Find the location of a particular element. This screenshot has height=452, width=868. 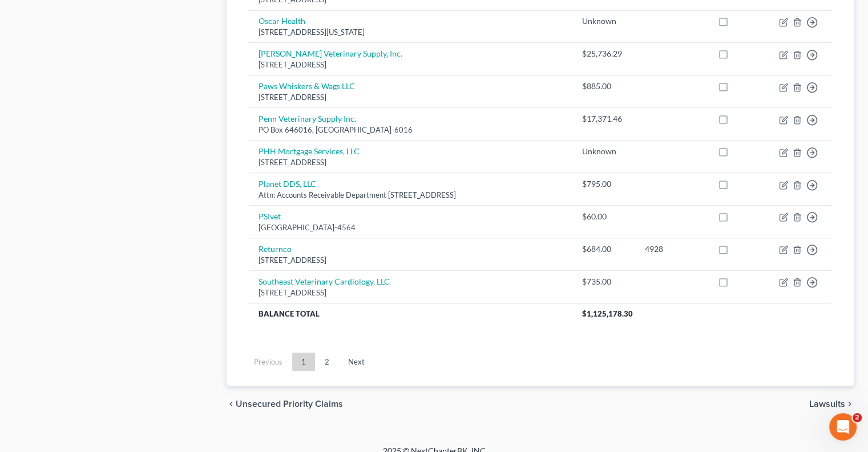

i: chevron_right is located at coordinates (850, 404).